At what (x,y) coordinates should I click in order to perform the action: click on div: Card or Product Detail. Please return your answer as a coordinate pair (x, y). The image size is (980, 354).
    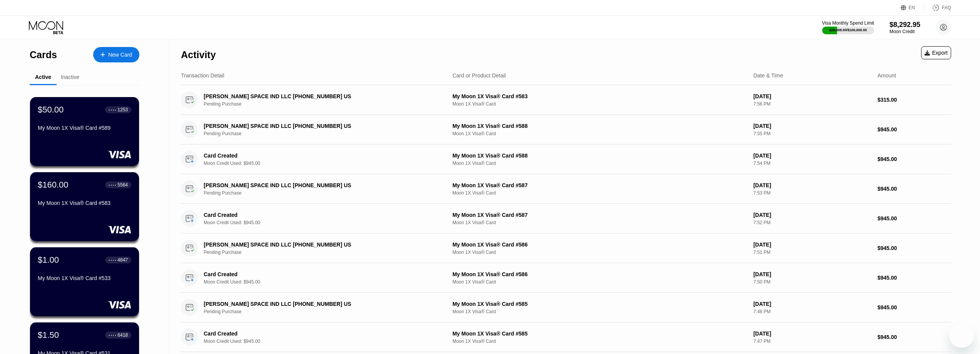
    Looking at the image, I should click on (479, 75).